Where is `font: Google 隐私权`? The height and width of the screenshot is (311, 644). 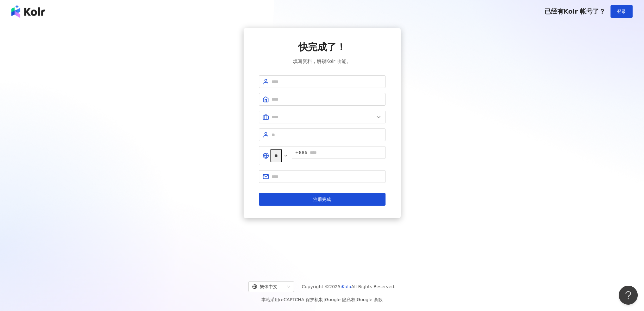 font: Google 隐私权 is located at coordinates (340, 300).